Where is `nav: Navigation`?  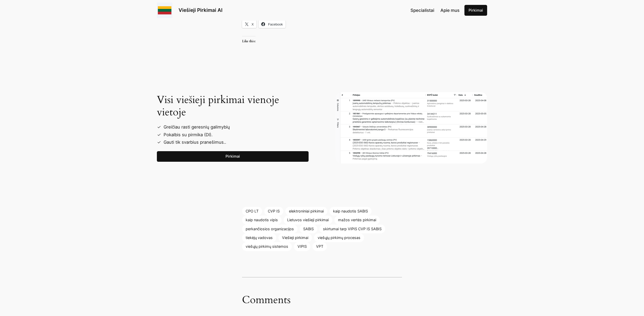 nav: Navigation is located at coordinates (435, 10).